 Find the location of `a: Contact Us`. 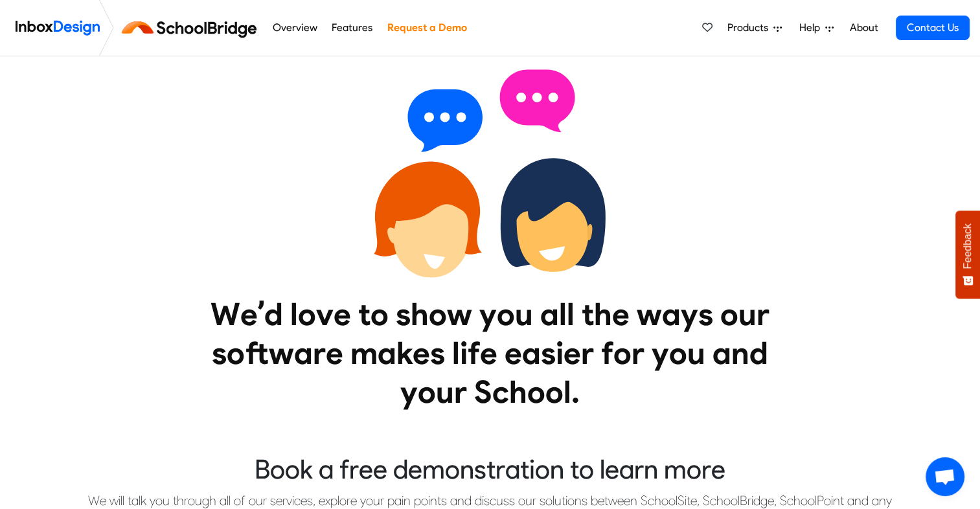

a: Contact Us is located at coordinates (933, 28).